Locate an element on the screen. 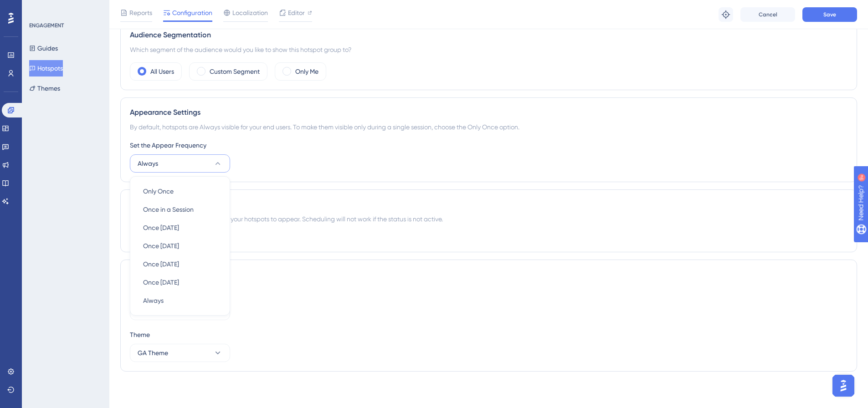 The height and width of the screenshot is (408, 868). span: Cancel is located at coordinates (768, 15).